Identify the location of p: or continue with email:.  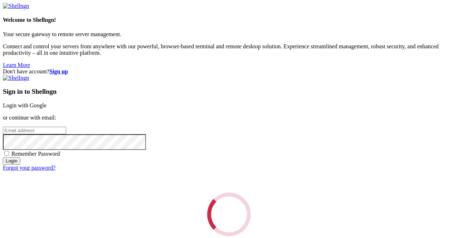
(229, 118).